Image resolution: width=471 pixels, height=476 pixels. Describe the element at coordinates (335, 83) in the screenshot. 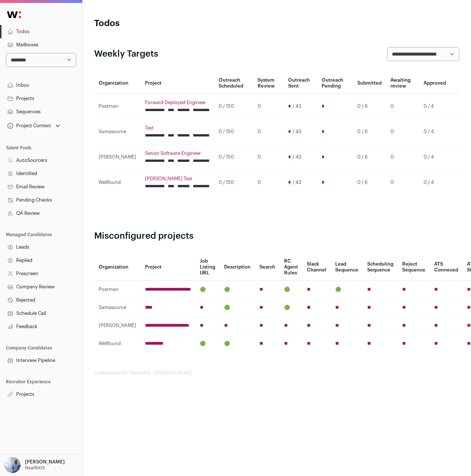

I see `th: Outreach Pending` at that location.